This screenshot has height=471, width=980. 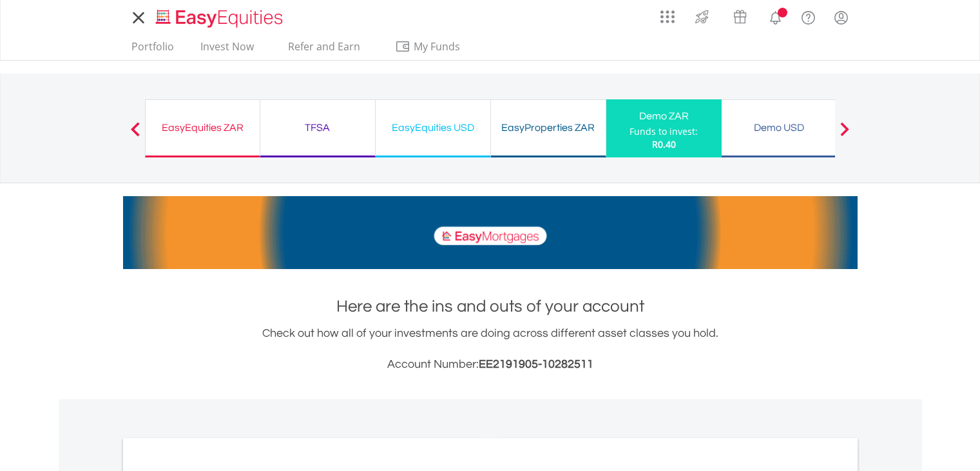 I want to click on a: Vouchers, so click(x=740, y=15).